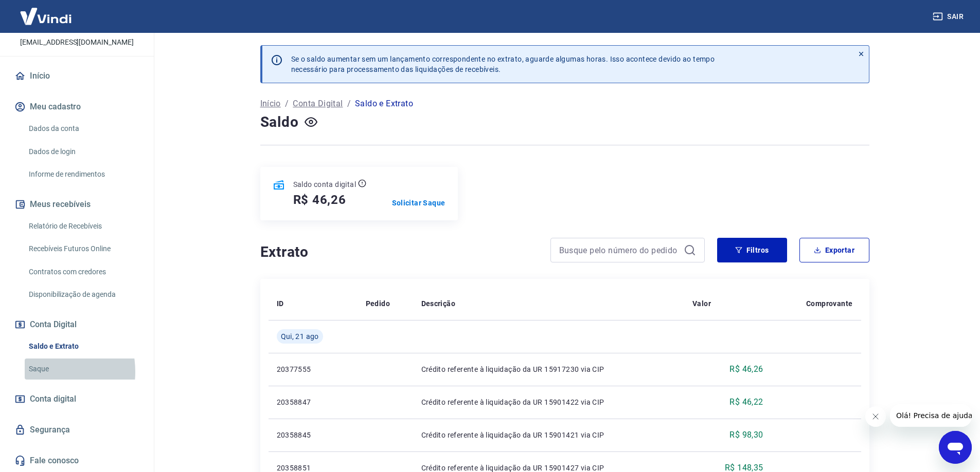 The height and width of the screenshot is (472, 980). Describe the element at coordinates (77, 461) in the screenshot. I see `a: Fale conosco` at that location.